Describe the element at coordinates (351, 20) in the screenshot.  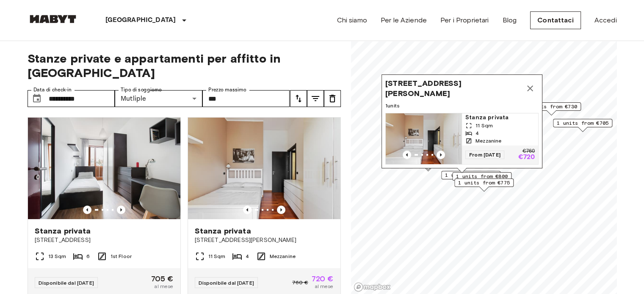
I see `a: Chi siamo` at that location.